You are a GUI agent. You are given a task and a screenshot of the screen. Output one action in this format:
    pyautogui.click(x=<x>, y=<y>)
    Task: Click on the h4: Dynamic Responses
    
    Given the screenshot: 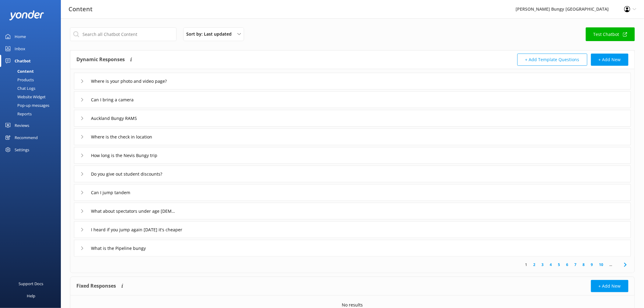 What is the action you would take?
    pyautogui.click(x=100, y=60)
    